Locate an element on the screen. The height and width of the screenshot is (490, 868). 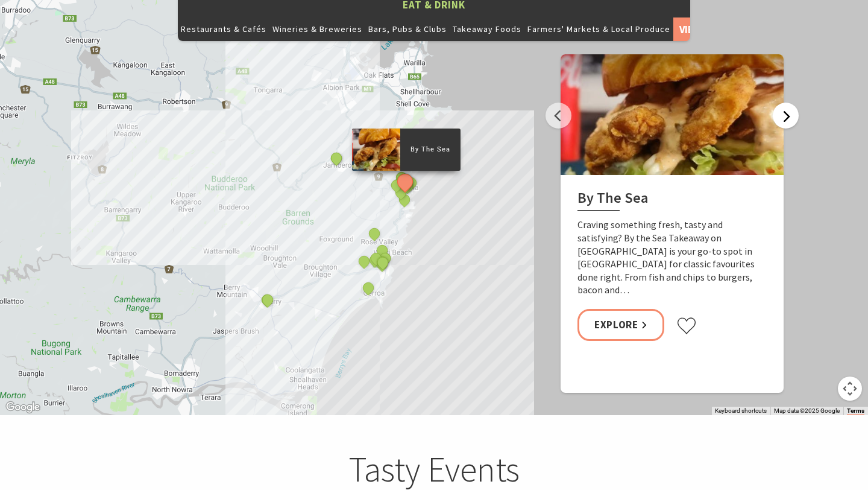
button: See detail about The Blue Swimmer at Seahaven is located at coordinates (368, 288).